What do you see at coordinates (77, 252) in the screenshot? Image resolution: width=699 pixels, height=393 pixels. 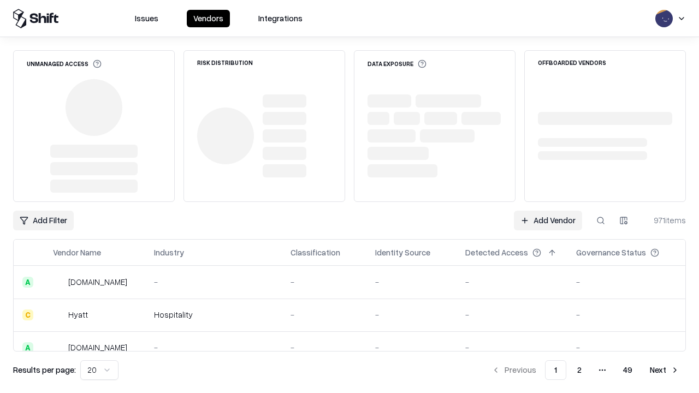 I see `div: Vendor Name` at bounding box center [77, 252].